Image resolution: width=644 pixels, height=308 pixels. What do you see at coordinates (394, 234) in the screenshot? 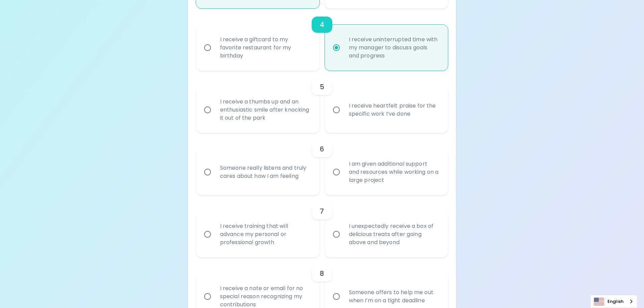
I see `div: I unexpectedly receive a box of delicious treats after going above and beyond` at bounding box center [394, 234].